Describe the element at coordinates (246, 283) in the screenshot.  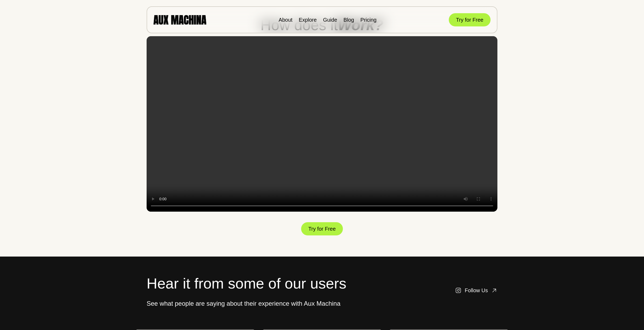
I see `h2: Hear it from some of our users` at that location.